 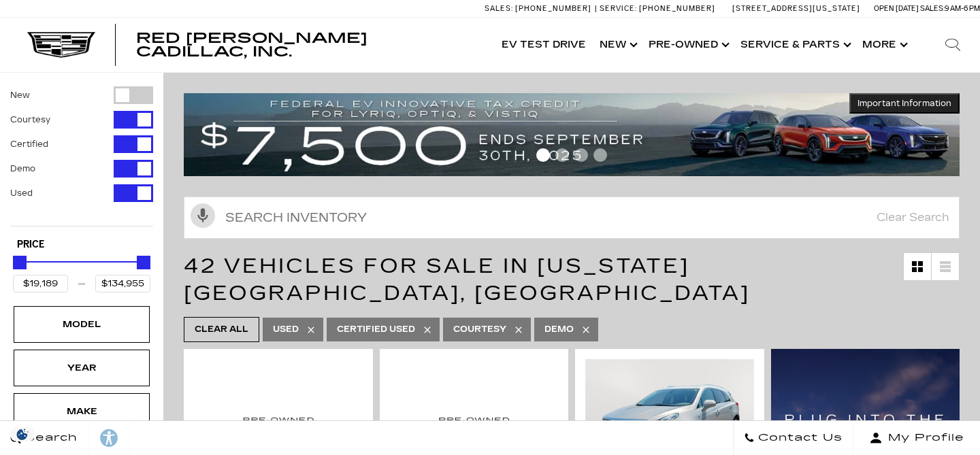 I want to click on span: Service:, so click(x=618, y=9).